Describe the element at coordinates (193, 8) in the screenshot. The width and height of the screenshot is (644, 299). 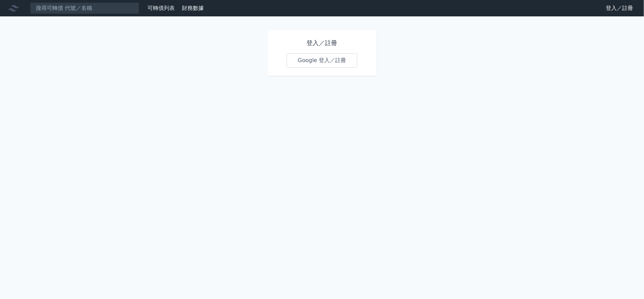
I see `a: 財務數據` at that location.